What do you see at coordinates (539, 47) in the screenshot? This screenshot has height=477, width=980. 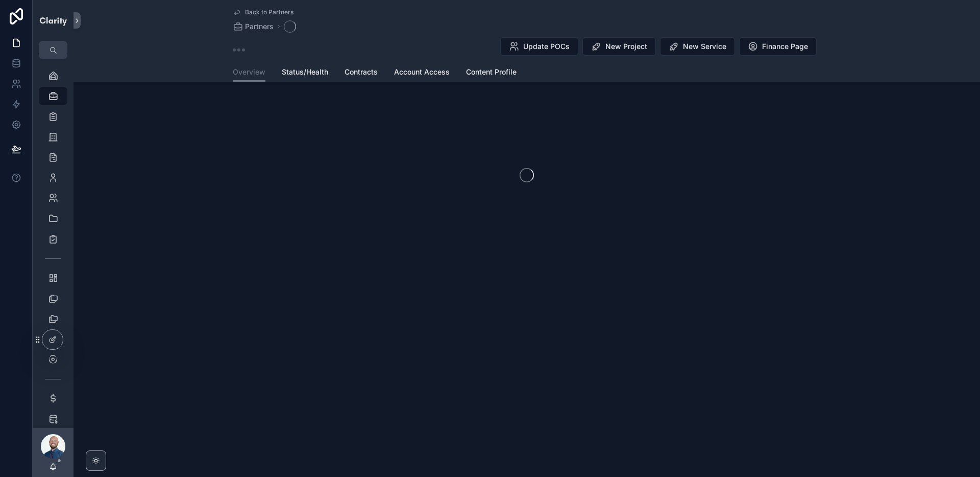 I see `button: Update POCs` at bounding box center [539, 47].